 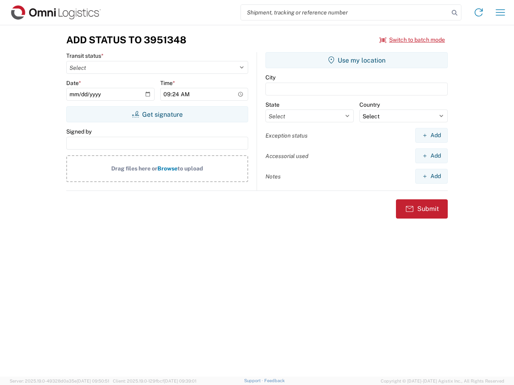 I want to click on label: State, so click(x=272, y=105).